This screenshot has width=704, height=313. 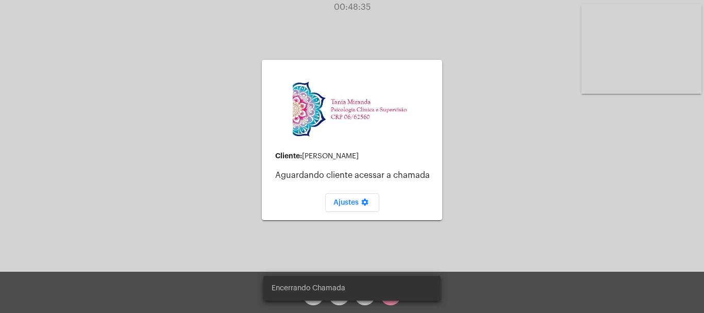 I want to click on strong: Cliente:, so click(x=289, y=156).